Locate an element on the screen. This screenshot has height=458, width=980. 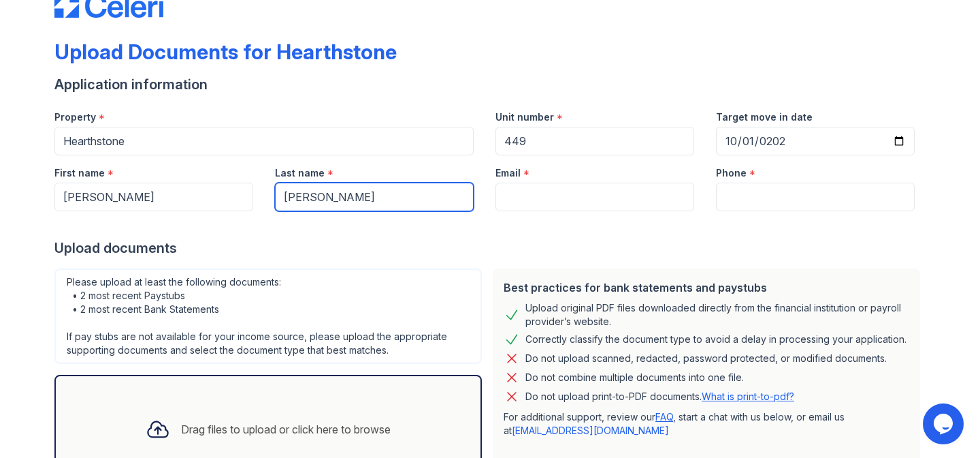
div: Best practices for bank statements and paystubs is located at coordinates (706, 287).